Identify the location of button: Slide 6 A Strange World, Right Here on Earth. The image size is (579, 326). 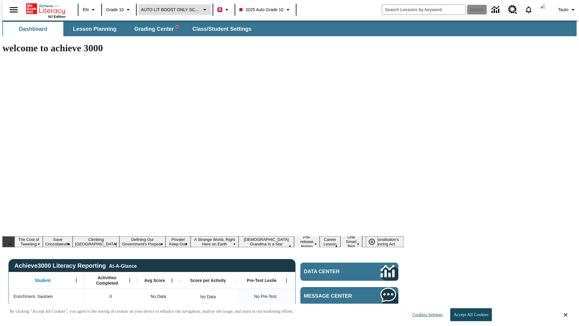
(214, 242).